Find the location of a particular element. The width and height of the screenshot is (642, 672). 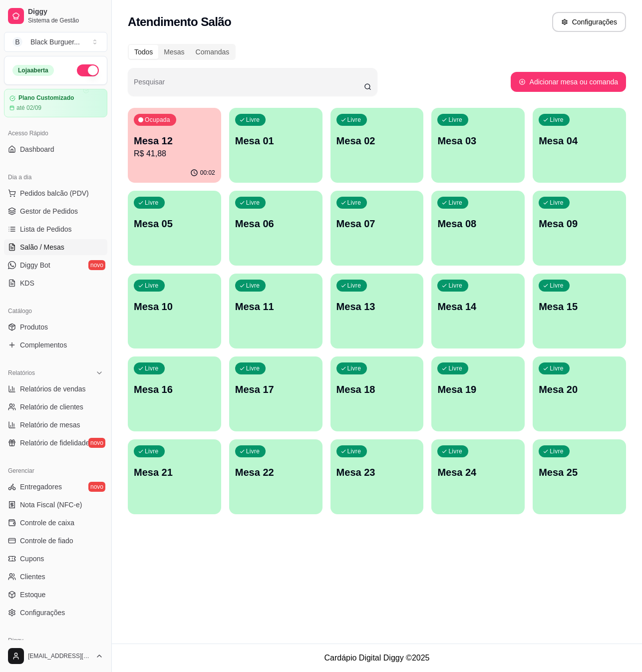

button: LivreMesa 22 is located at coordinates (276, 477).